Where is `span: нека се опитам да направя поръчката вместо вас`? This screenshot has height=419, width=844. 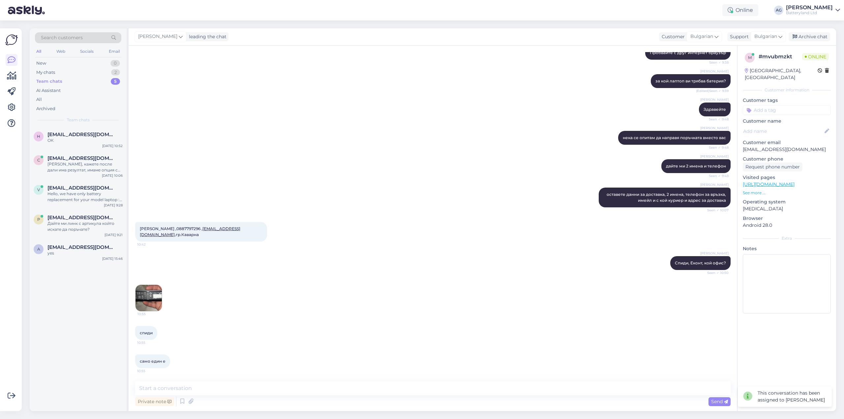
span: нека се опитам да направя поръчката вместо вас is located at coordinates (674, 137).